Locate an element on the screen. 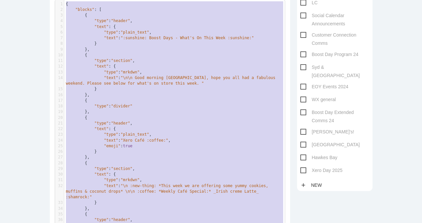  div: 30 is located at coordinates (59, 174).